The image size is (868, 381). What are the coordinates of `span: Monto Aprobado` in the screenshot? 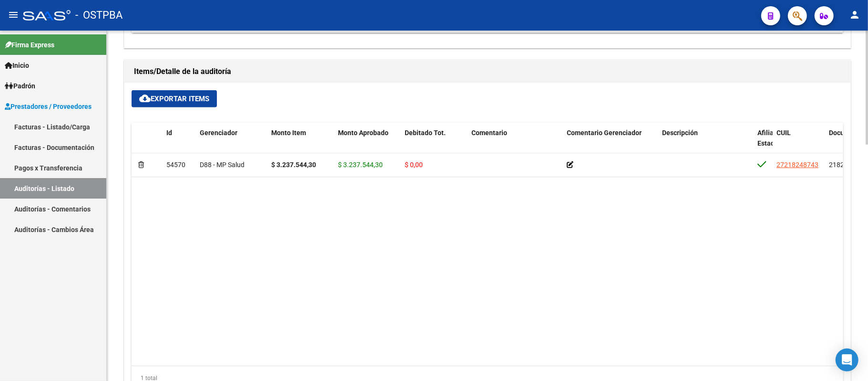 It's located at (363, 132).